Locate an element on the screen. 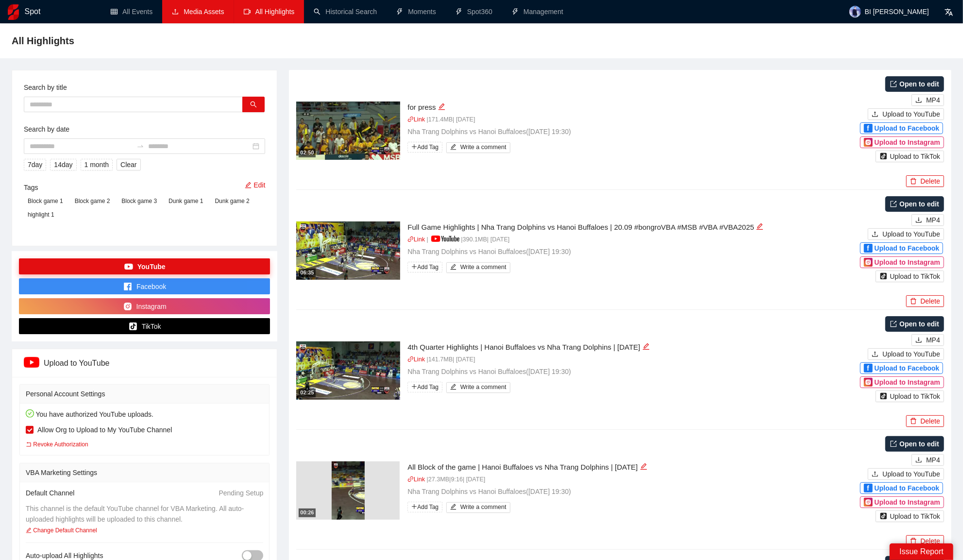 Image resolution: width=963 pixels, height=560 pixels. label: Search by title is located at coordinates (45, 88).